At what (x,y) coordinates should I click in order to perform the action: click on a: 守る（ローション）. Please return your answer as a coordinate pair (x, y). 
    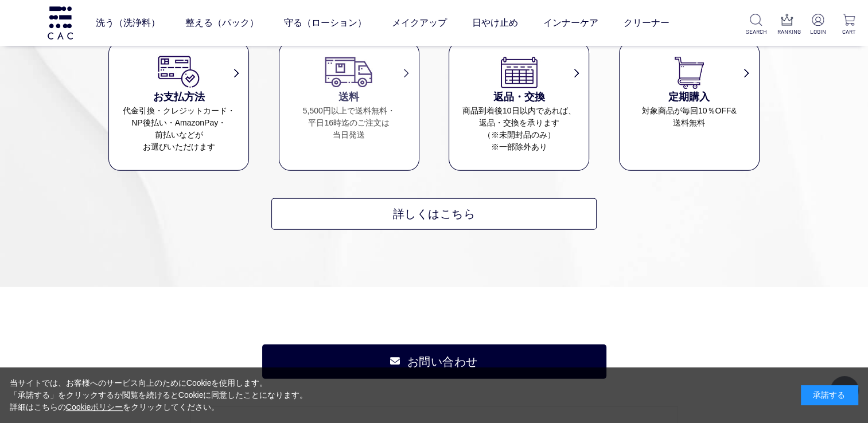
    Looking at the image, I should click on (325, 23).